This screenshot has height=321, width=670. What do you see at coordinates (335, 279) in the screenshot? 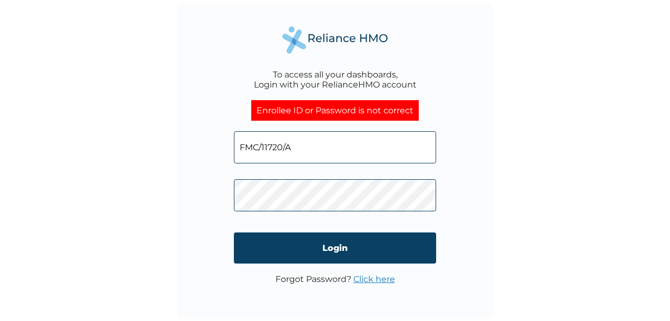
I see `p: Forgot Password?` at bounding box center [335, 279].